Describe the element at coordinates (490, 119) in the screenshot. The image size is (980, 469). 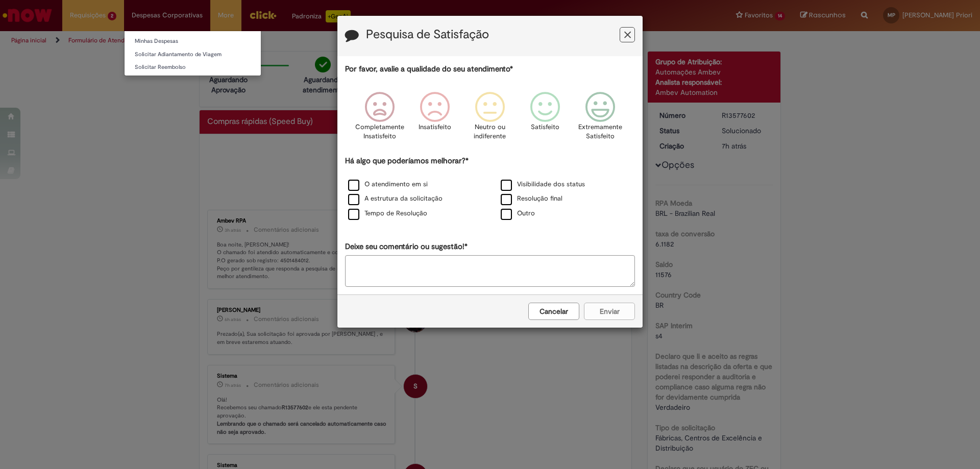
I see `div: Neutro ou indiferente` at that location.